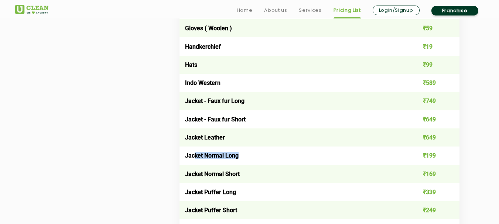  I want to click on td: ₹589, so click(432, 83).